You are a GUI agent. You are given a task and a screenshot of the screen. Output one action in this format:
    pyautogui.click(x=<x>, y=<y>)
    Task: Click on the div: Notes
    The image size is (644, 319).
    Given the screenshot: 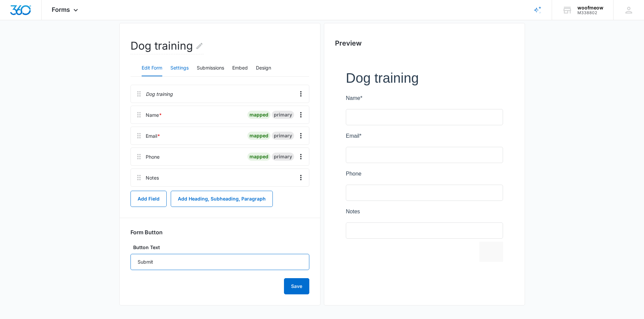 What is the action you would take?
    pyautogui.click(x=152, y=178)
    